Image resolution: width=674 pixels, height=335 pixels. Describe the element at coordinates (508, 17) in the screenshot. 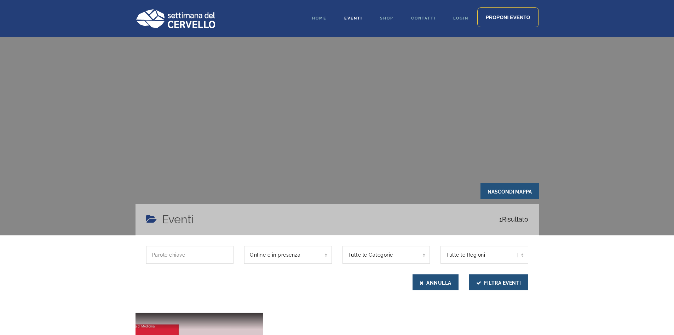

I see `span: Proponi evento` at that location.